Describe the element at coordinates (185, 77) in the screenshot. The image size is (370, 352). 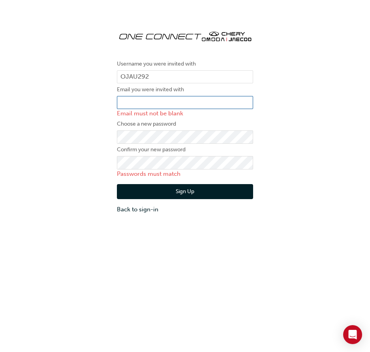
I see `input: Username` at that location.